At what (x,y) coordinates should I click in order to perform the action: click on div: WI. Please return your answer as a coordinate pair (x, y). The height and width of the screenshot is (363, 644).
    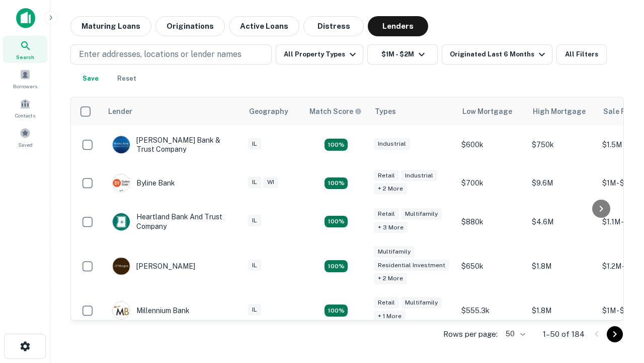
    Looking at the image, I should click on (271, 182).